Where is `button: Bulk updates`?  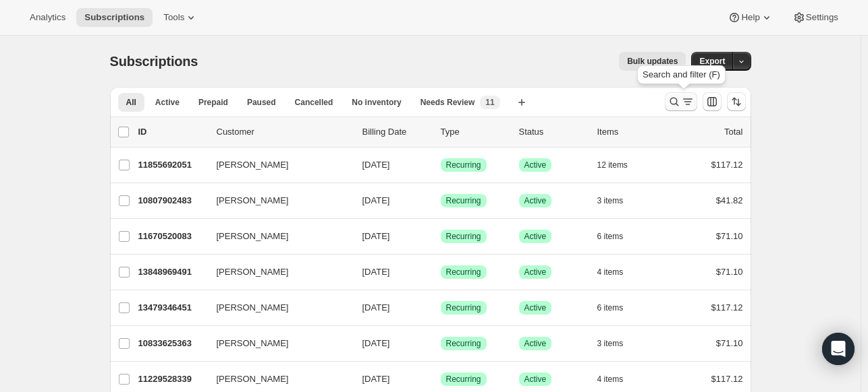 button: Bulk updates is located at coordinates (652, 62).